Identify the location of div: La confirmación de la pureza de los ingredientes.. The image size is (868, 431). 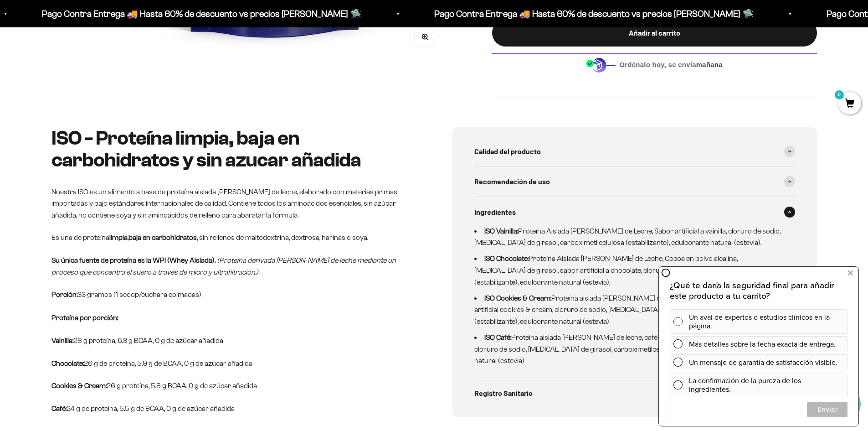
(99, 119).